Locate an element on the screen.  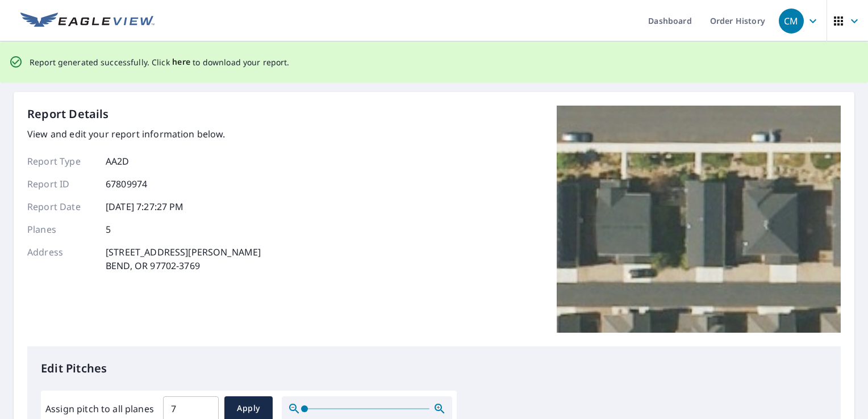
label: Assign pitch to all planes is located at coordinates (99, 409).